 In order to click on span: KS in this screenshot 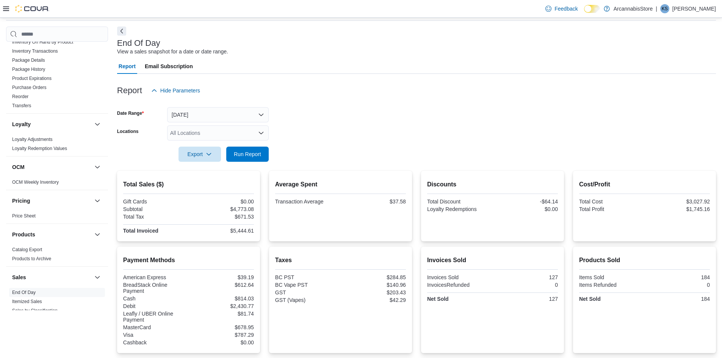, I will do `click(665, 9)`.